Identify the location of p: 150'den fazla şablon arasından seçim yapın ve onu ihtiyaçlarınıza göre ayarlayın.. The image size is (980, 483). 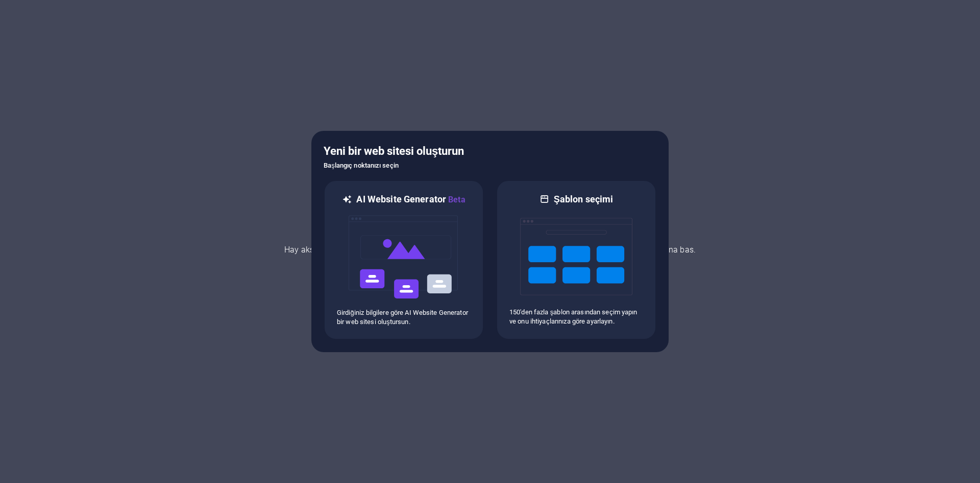
(577, 317).